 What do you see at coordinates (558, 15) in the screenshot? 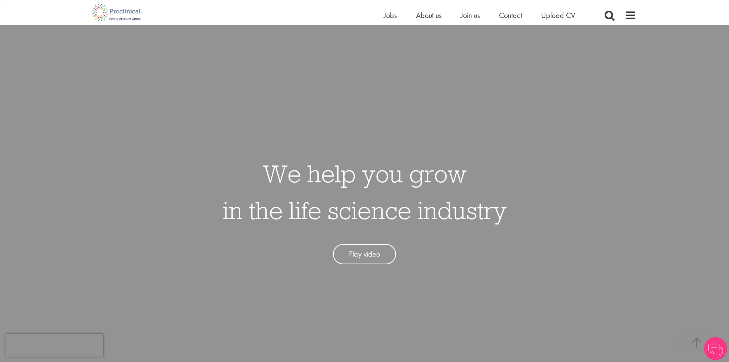
I see `a: Upload CV` at bounding box center [558, 15].